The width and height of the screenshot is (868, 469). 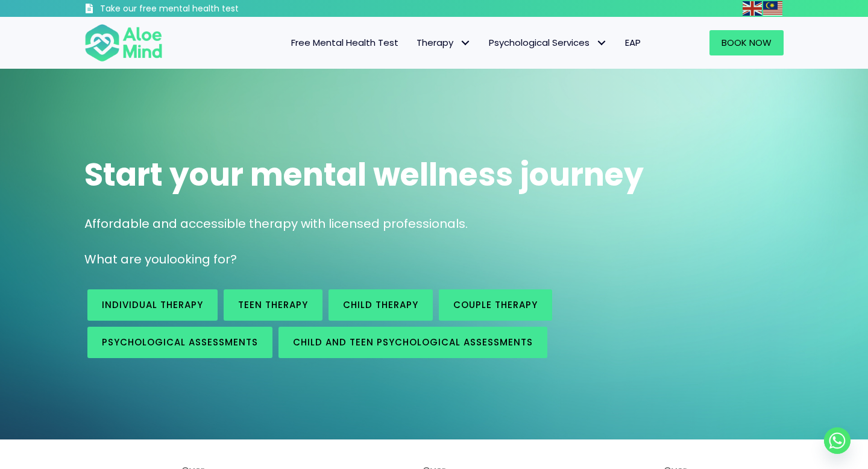 What do you see at coordinates (344, 43) in the screenshot?
I see `a: Free Mental Health Test` at bounding box center [344, 43].